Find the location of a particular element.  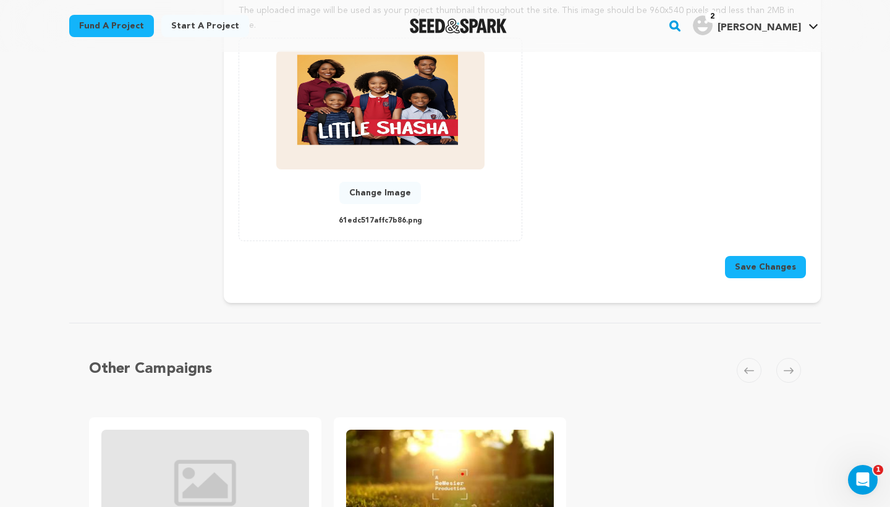

h5: Other Campaigns is located at coordinates (150, 369).